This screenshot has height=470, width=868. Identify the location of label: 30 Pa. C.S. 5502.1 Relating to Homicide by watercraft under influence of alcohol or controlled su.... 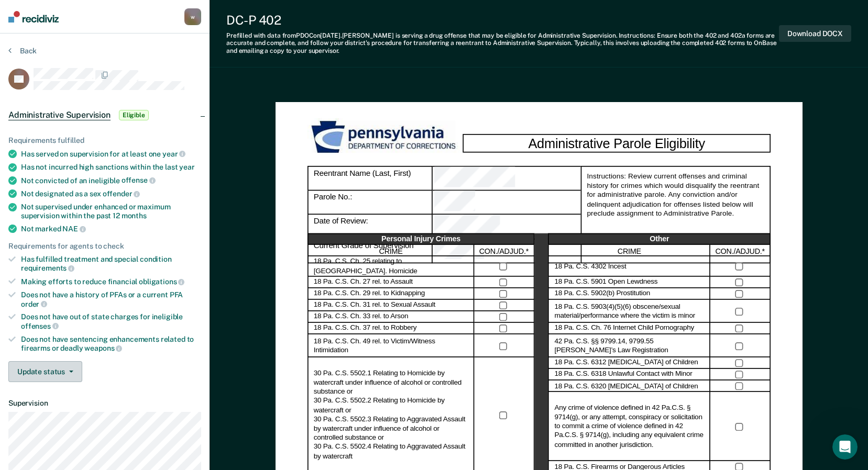
(391, 415).